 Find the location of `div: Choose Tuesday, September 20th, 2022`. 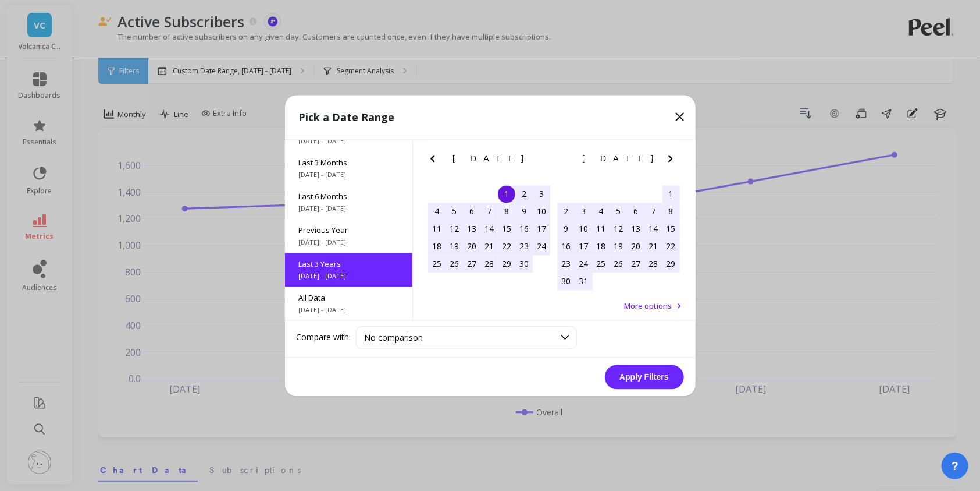

div: Choose Tuesday, September 20th, 2022 is located at coordinates (472, 247).